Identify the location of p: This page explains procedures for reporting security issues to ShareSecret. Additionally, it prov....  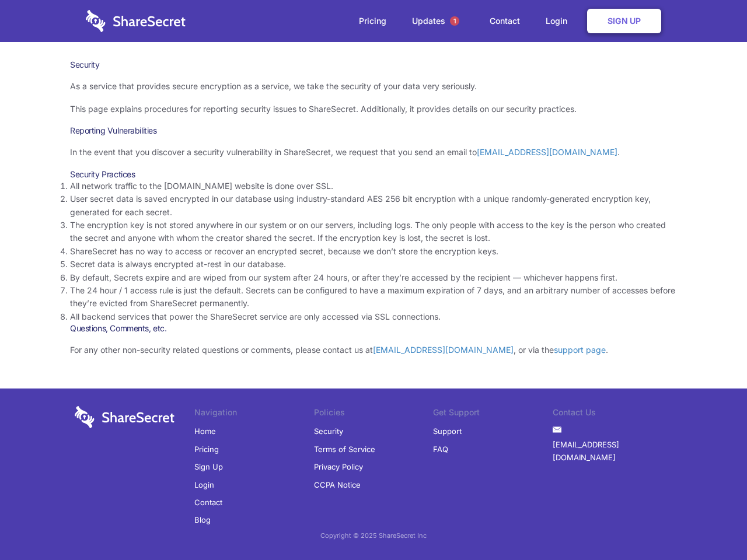
(374, 109).